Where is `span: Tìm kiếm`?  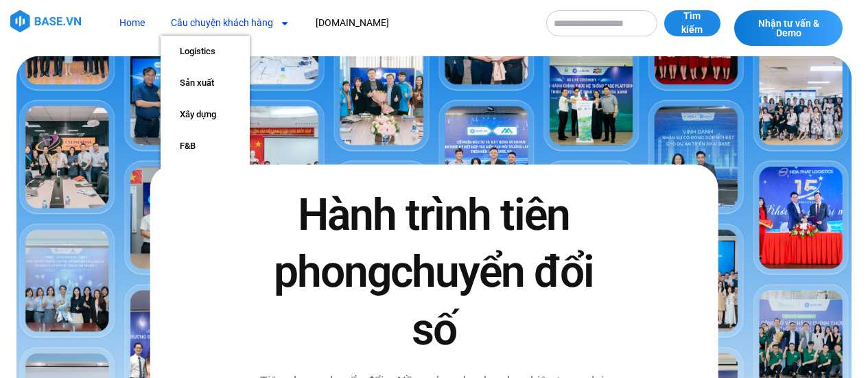 span: Tìm kiếm is located at coordinates (692, 23).